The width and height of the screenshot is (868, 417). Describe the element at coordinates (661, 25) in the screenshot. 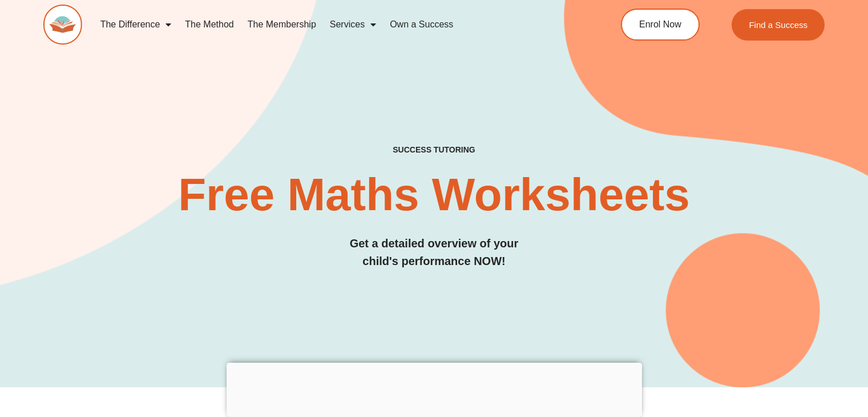

I see `a: Enrol Now` at that location.